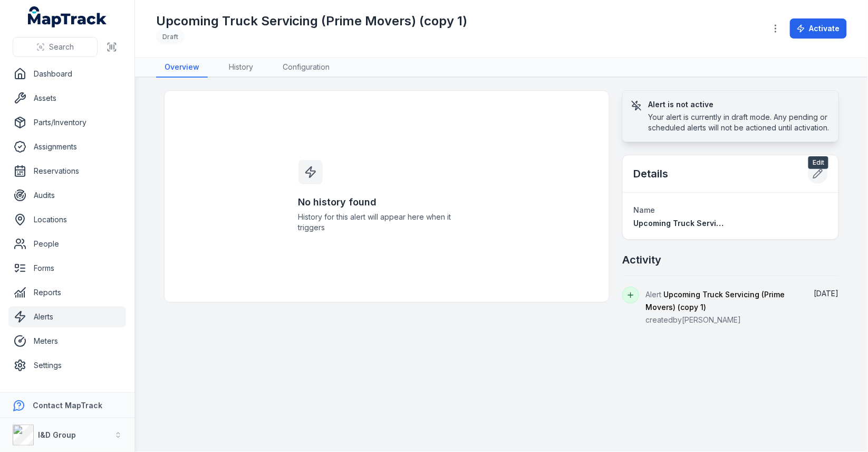 Image resolution: width=868 pixels, height=452 pixels. Describe the element at coordinates (819, 29) in the screenshot. I see `button: Activate` at that location.